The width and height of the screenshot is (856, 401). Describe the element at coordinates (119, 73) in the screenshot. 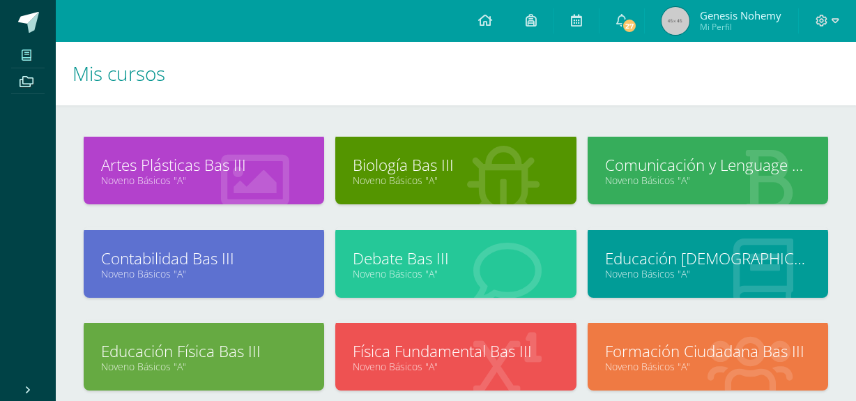

I see `span: Mis cursos` at that location.